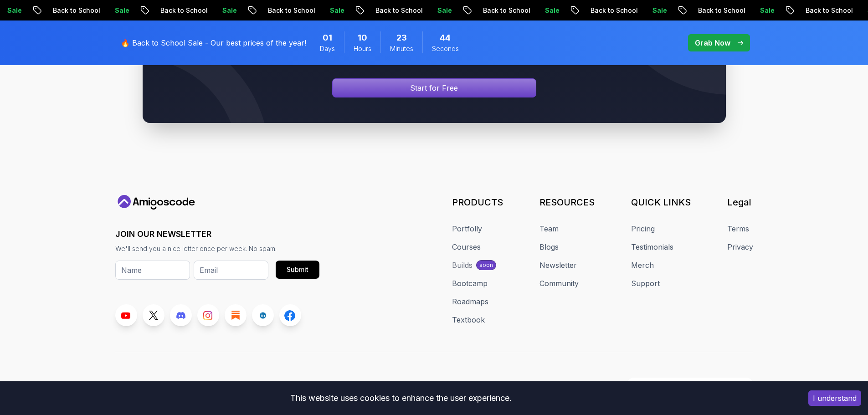 Image resolution: width=868 pixels, height=415 pixels. What do you see at coordinates (218, 249) in the screenshot?
I see `p: We'll send you a nice letter once per week. No spam.` at bounding box center [218, 249].